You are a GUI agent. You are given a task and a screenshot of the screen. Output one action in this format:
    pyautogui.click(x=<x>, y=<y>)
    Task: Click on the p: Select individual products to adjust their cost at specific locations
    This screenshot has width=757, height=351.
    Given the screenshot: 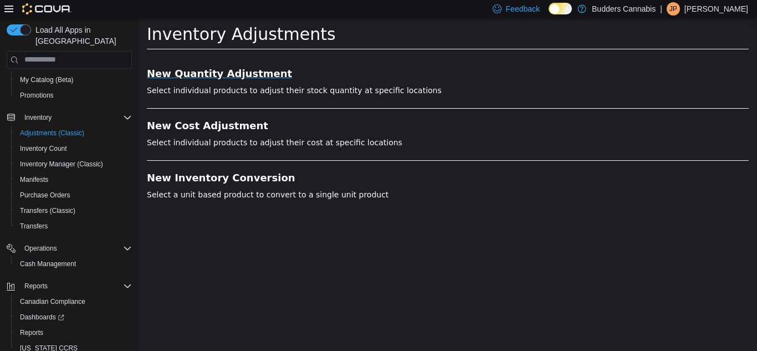 What is the action you would take?
    pyautogui.click(x=309, y=125)
    